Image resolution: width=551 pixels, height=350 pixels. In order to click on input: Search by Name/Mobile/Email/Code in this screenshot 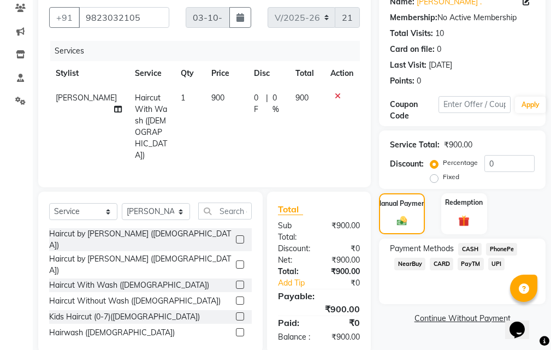, I will do `click(124, 17)`.